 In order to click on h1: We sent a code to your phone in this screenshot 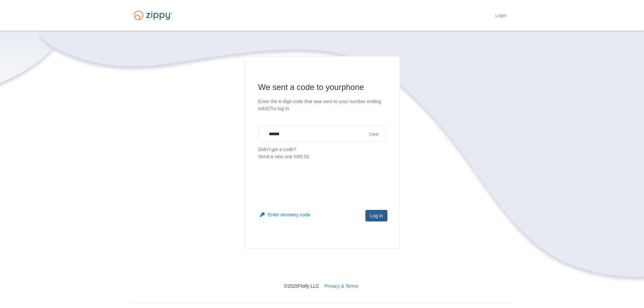, I will do `click(322, 87)`.